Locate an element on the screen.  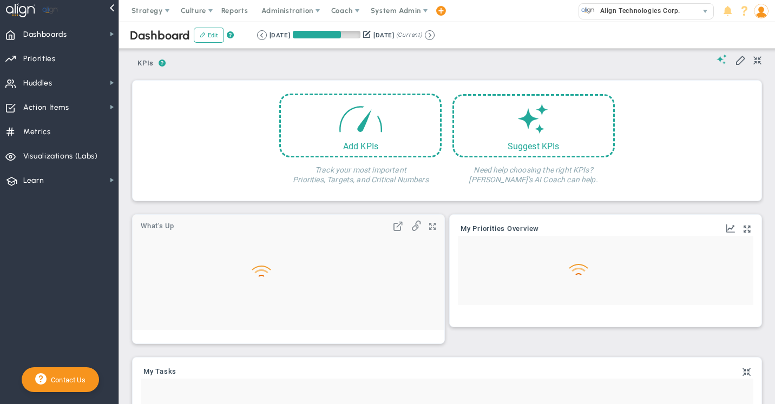
span: Learn is located at coordinates (34, 181).